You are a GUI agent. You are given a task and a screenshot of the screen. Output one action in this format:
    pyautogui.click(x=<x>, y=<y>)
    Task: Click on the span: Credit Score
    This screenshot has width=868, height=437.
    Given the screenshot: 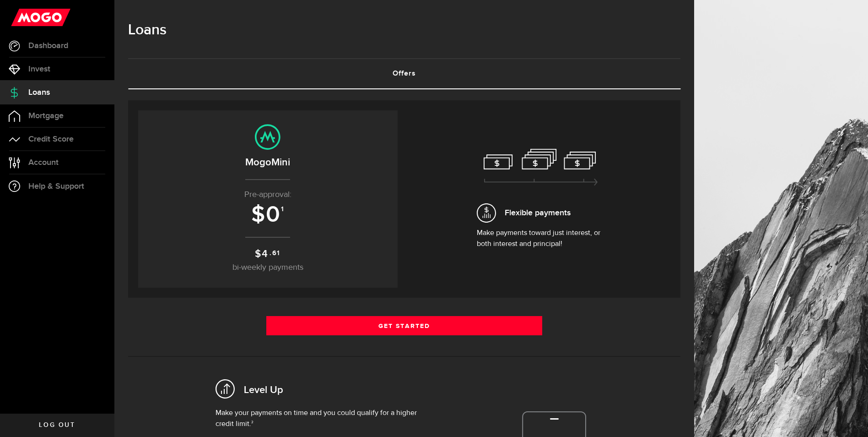 What is the action you would take?
    pyautogui.click(x=51, y=139)
    